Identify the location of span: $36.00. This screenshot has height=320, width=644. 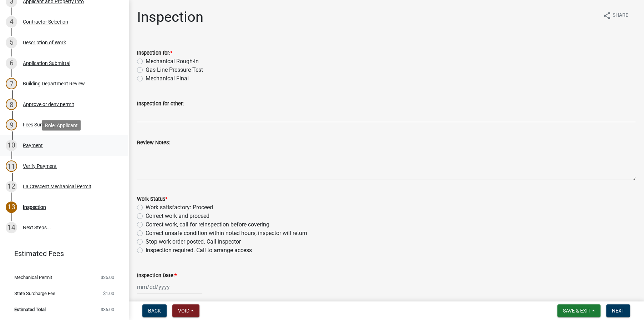
(107, 309).